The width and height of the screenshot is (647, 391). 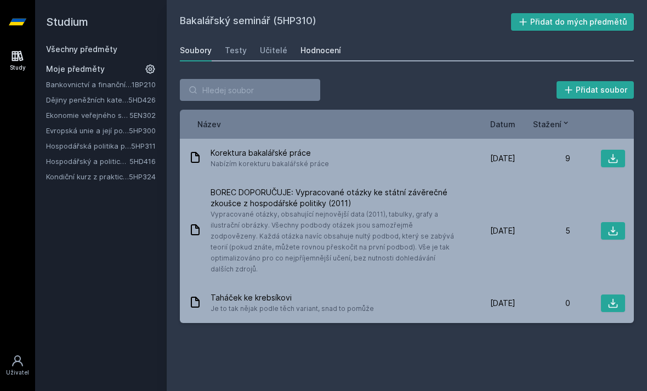 What do you see at coordinates (321, 50) in the screenshot?
I see `a: Hodnocení` at bounding box center [321, 50].